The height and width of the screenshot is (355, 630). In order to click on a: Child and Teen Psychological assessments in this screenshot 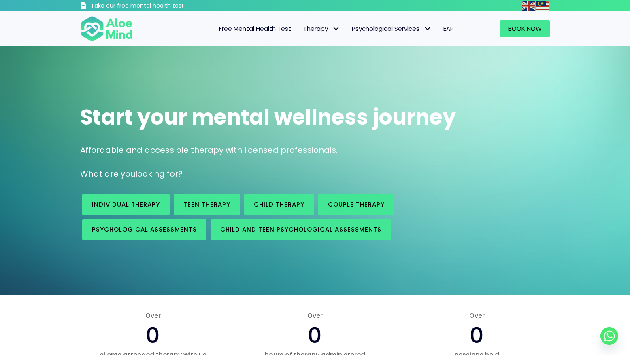, I will do `click(301, 230)`.